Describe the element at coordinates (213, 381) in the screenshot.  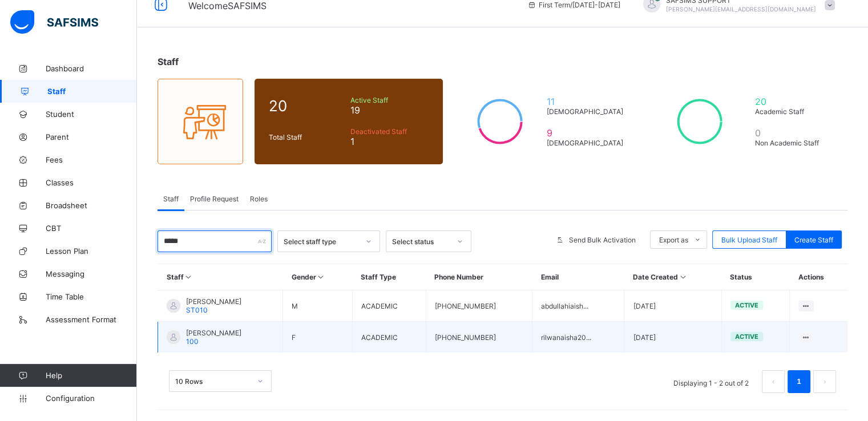
I see `div: 10 Rows` at that location.